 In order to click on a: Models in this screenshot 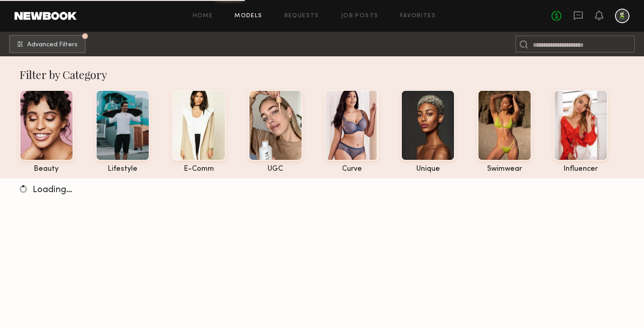, I will do `click(248, 16)`.